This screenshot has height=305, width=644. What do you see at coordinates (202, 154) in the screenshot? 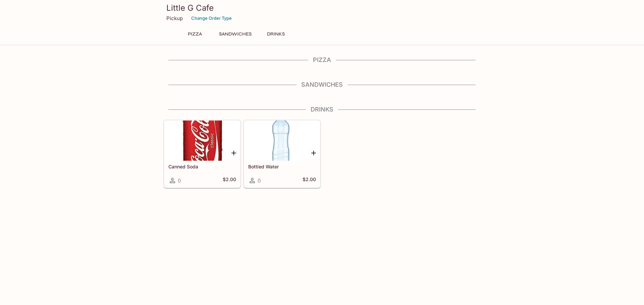
I see `a: Canned Soda0$2.00` at bounding box center [202, 154].